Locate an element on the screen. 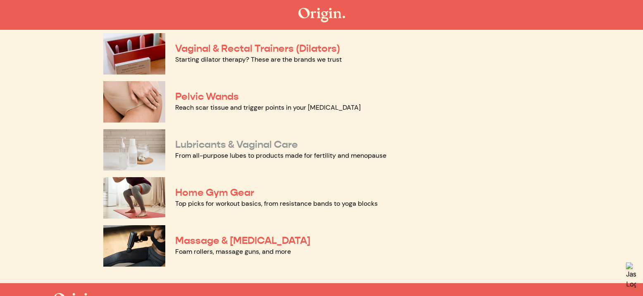 This screenshot has width=643, height=296. img: Lubricants & Vaginal Care is located at coordinates (134, 150).